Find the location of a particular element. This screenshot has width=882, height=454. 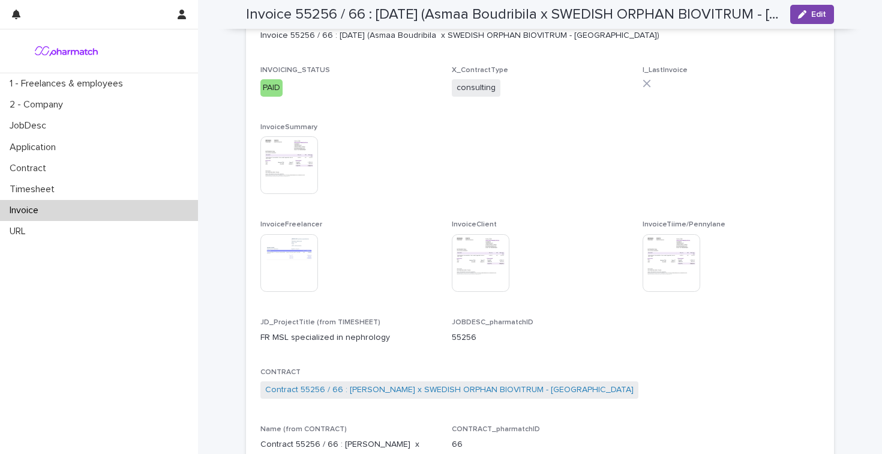

span: CONTRACT is located at coordinates (280, 372).